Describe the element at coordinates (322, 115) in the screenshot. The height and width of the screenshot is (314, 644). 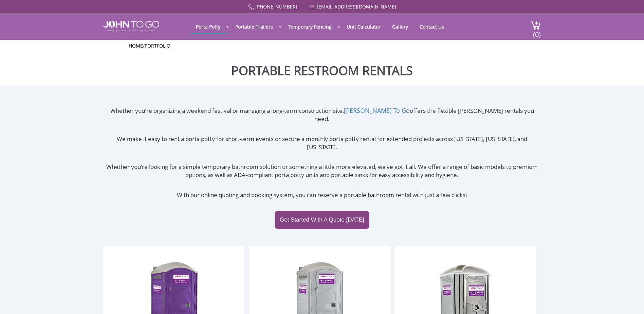
I see `p: Whether you're organizing a weekend festival or managing a long-term construction site, offers th...` at that location.